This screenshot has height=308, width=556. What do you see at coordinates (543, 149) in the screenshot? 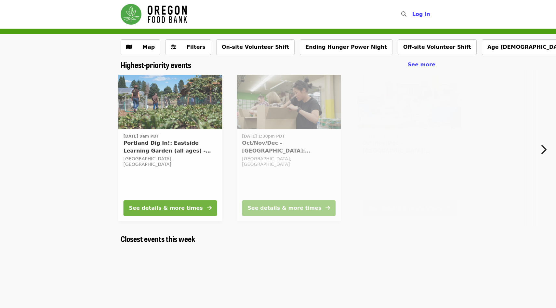
I see `i: chevron-right icon` at bounding box center [543, 149].